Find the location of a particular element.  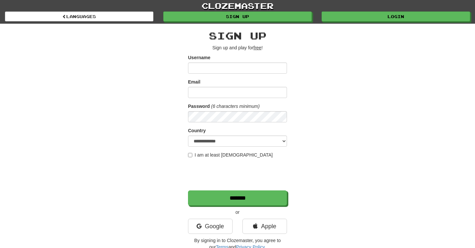

a: Login is located at coordinates (395, 16).